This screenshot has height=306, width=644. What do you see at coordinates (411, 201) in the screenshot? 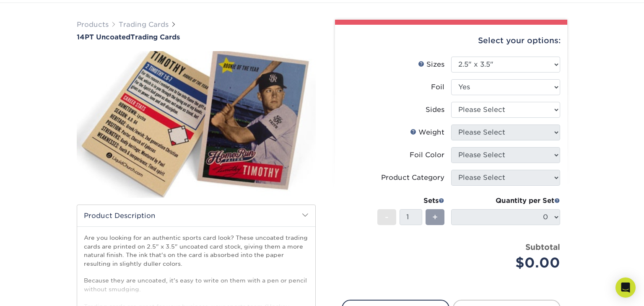
I see `div: Sets` at bounding box center [411, 201].